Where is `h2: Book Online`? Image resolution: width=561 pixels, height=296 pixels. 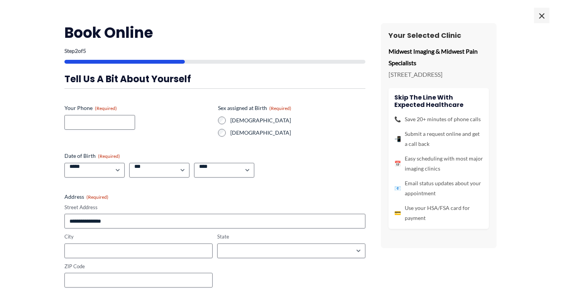 h2: Book Online is located at coordinates (215, 32).